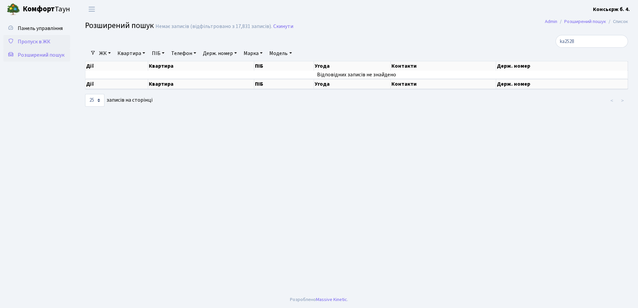 The image size is (638, 308). Describe the element at coordinates (220, 53) in the screenshot. I see `a: Держ. номер` at that location.